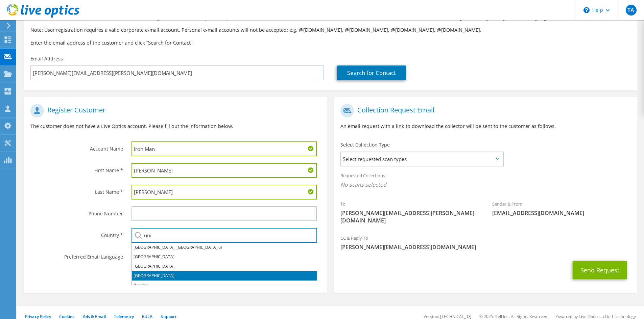 This screenshot has height=319, width=644. What do you see at coordinates (175, 126) in the screenshot?
I see `p: The customer does not have a Live Optics account. Please fill out the information below.` at bounding box center [175, 126].